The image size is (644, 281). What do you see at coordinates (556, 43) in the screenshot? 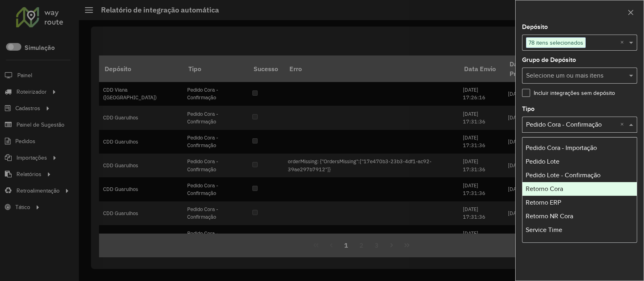
I see `span: 78 itens selecionados` at bounding box center [556, 43].